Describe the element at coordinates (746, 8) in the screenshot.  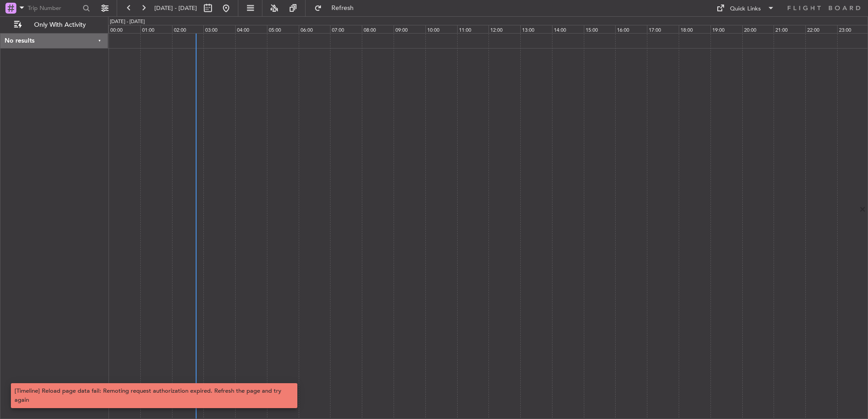
I see `button: Quick Links` at that location.